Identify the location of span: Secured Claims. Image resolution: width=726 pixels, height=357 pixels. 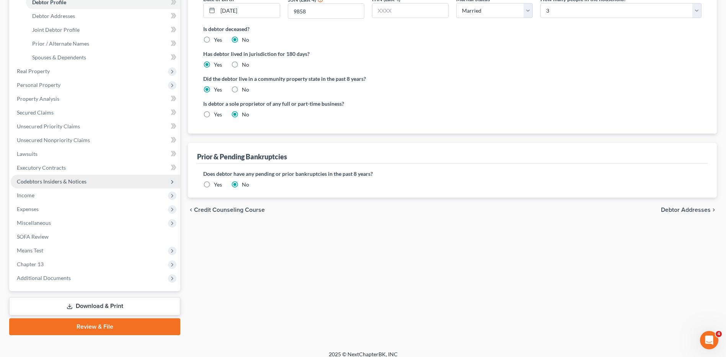
(35, 112).